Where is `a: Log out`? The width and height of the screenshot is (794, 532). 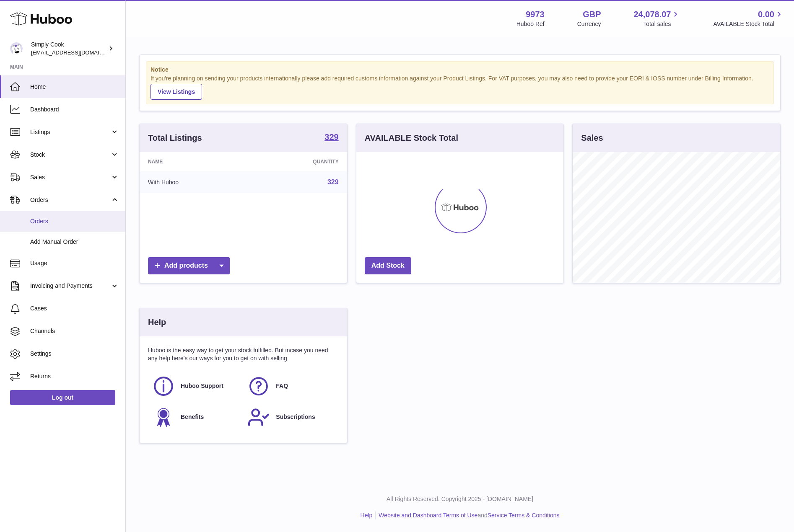
a: Log out is located at coordinates (63, 398).